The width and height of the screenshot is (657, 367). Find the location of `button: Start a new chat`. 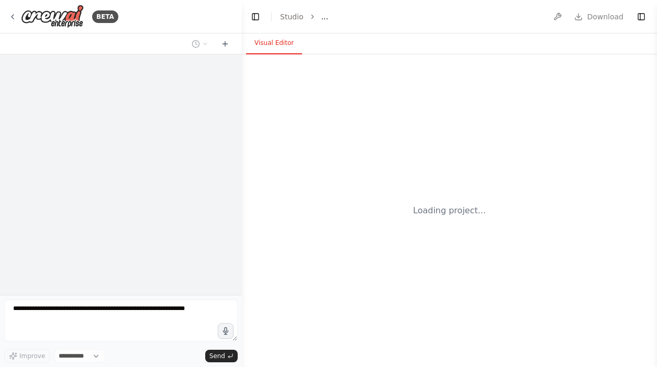

button: Start a new chat is located at coordinates (225, 44).